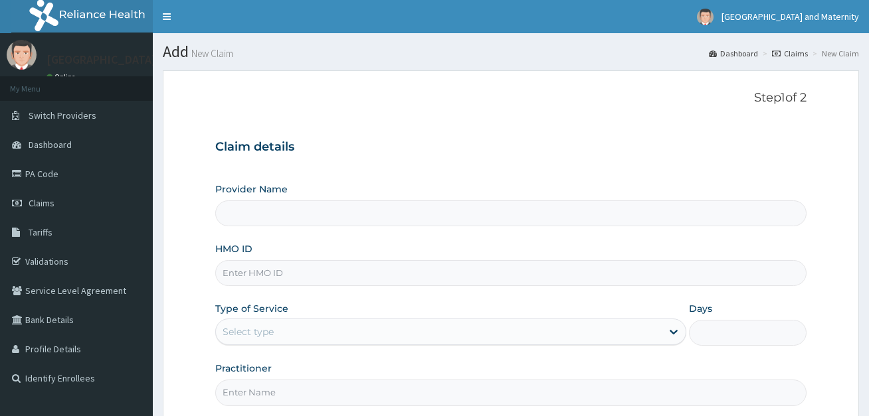  What do you see at coordinates (234, 249) in the screenshot?
I see `label: HMO ID` at bounding box center [234, 249].